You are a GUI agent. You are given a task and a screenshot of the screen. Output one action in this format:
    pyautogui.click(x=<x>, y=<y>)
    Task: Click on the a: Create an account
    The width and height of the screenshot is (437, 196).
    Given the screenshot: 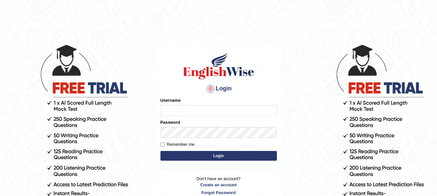 What is the action you would take?
    pyautogui.click(x=219, y=184)
    